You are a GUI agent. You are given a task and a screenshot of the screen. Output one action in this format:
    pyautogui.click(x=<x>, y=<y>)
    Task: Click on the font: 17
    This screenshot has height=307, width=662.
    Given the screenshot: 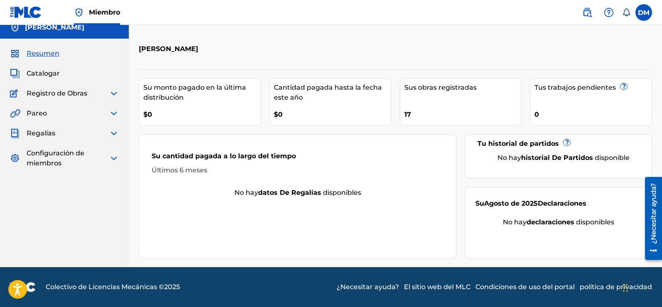 What is the action you would take?
    pyautogui.click(x=408, y=114)
    